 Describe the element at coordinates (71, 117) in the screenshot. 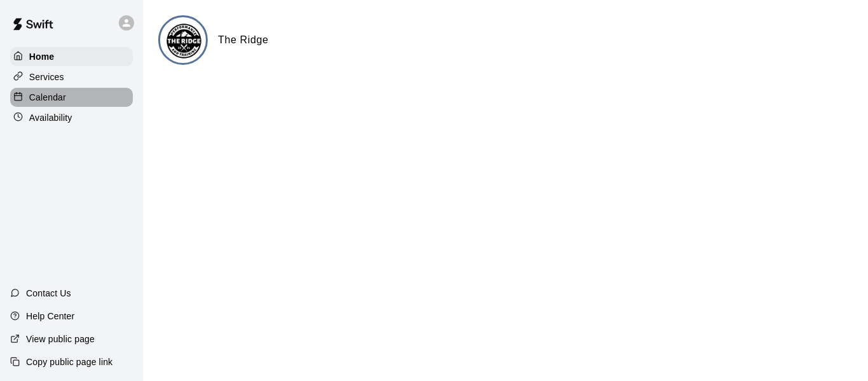

I see `a: Availability` at that location.